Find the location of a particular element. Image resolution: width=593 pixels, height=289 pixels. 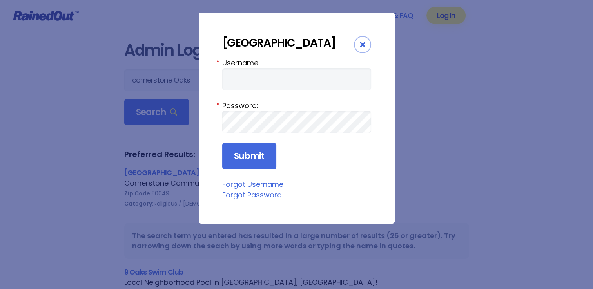

a: Forgot Password is located at coordinates (252, 195).